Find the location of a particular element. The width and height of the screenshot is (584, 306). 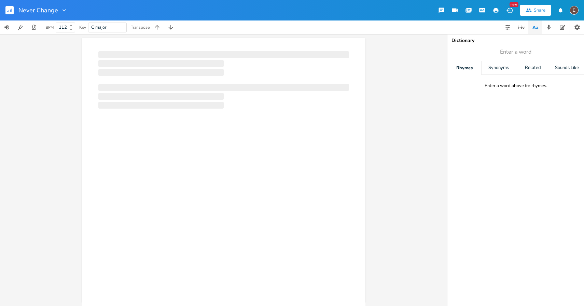

span: Enter a word is located at coordinates (516, 52).